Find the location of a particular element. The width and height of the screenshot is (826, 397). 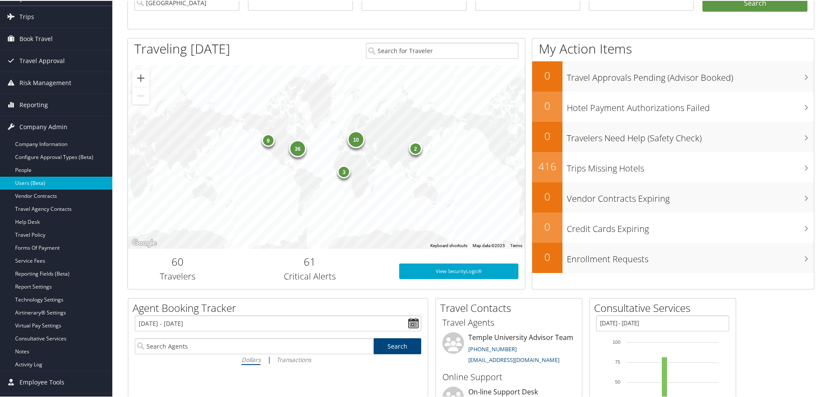

a: Open this area in Google Maps (opens a new window) is located at coordinates (144, 242).